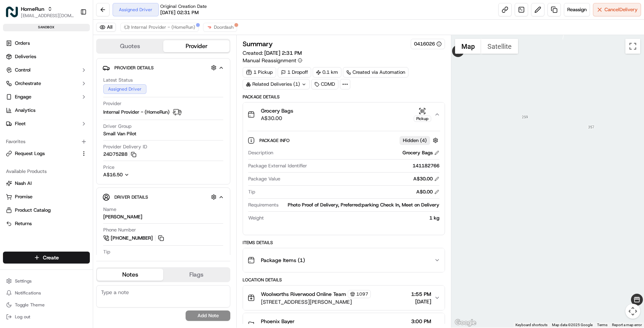 This screenshot has width=644, height=328. What do you see at coordinates (46, 124) in the screenshot?
I see `button: Fleet` at bounding box center [46, 124].